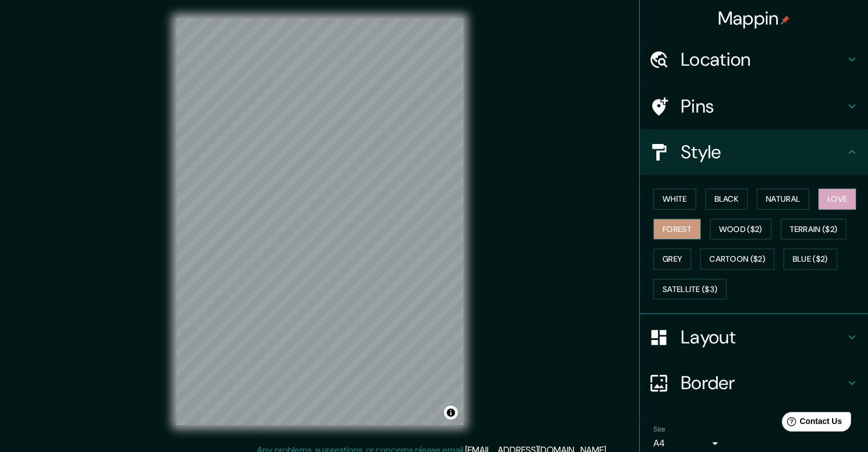  I want to click on div: Border, so click(754, 383).